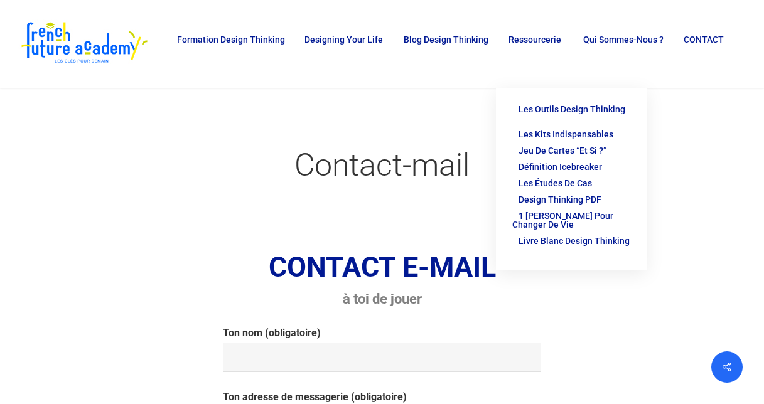  What do you see at coordinates (571, 167) in the screenshot?
I see `a: Définition Icebreaker` at bounding box center [571, 167].